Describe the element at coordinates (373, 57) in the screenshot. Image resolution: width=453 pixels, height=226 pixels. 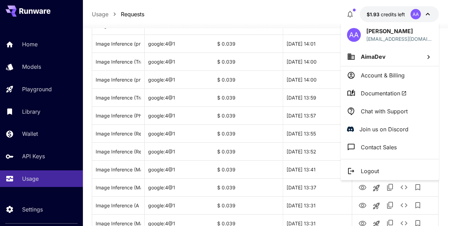
I see `span: AimaDev` at that location.